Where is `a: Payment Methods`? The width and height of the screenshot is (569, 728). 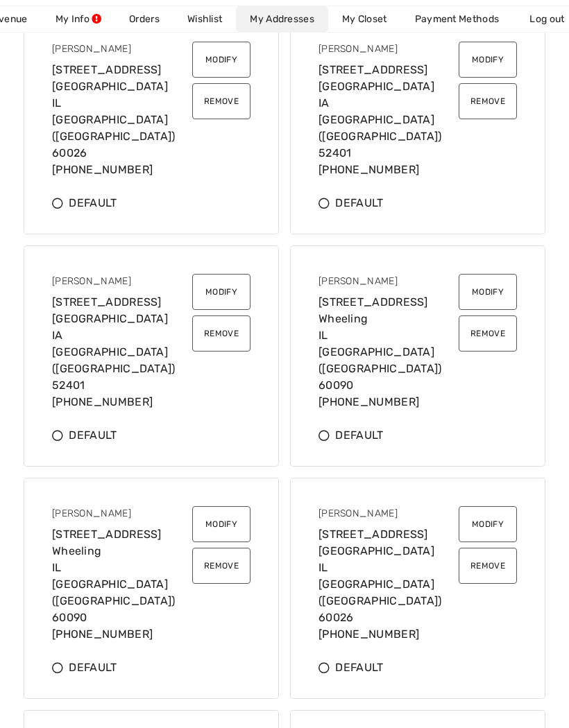
a: Payment Methods is located at coordinates (457, 19).